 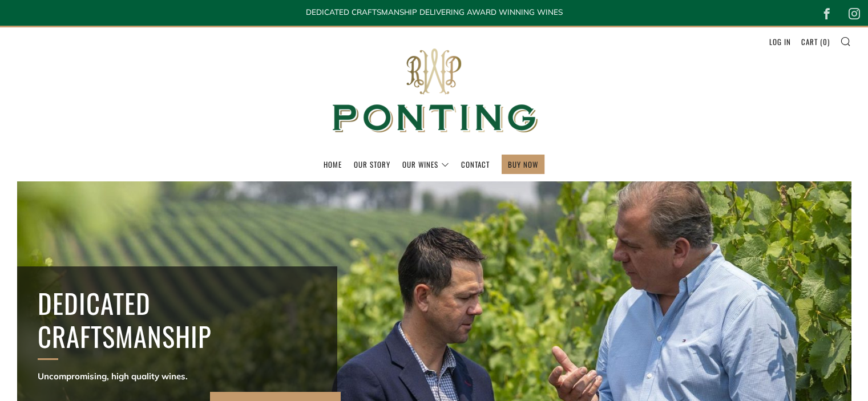 I want to click on a: Home, so click(x=333, y=164).